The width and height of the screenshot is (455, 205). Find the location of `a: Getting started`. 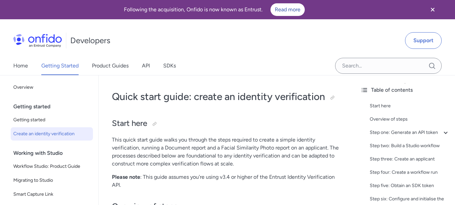

a: Getting started is located at coordinates (52, 120).